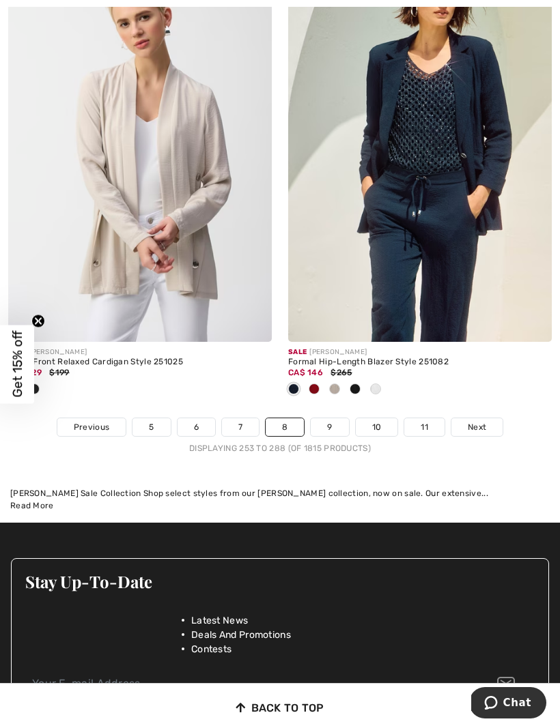 This screenshot has width=560, height=728. What do you see at coordinates (294, 390) in the screenshot?
I see `div: Midnight Blue` at bounding box center [294, 390].